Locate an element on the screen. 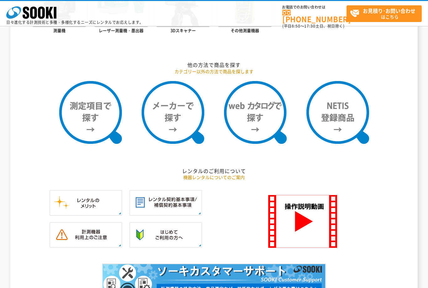  a: レンタル契約基本事項／補償契約基本事項 is located at coordinates (166, 212).